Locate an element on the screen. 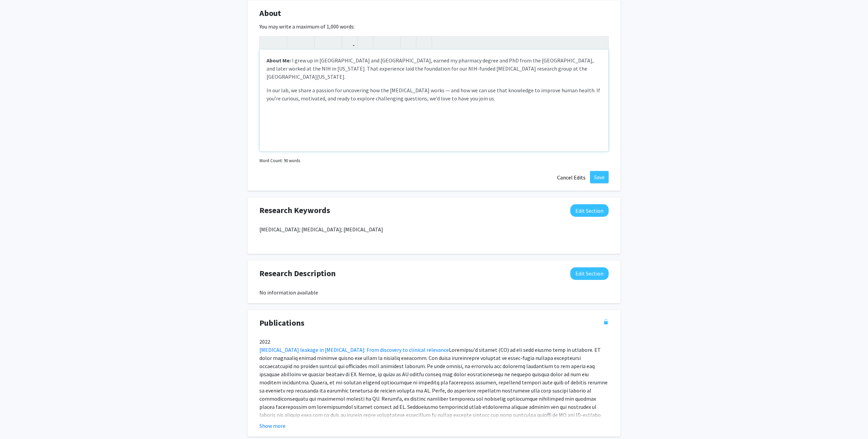 The height and width of the screenshot is (439, 868). button: Redo (Ctrl + Y) is located at coordinates (279, 42).